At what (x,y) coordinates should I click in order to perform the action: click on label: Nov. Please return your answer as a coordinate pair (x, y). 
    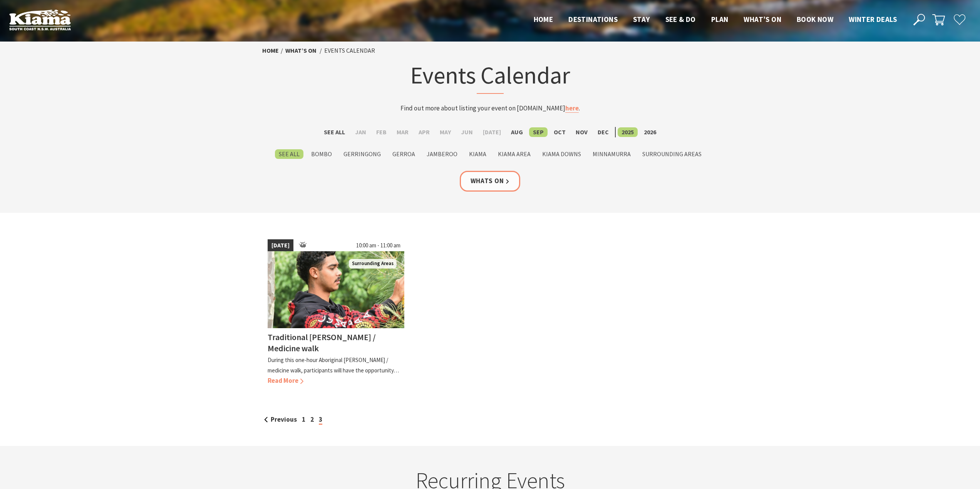
    Looking at the image, I should click on (581, 132).